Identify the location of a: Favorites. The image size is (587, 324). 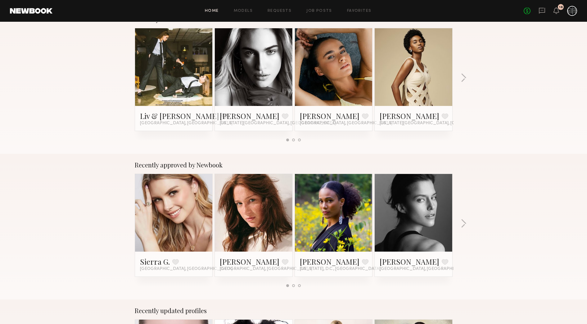
(359, 11).